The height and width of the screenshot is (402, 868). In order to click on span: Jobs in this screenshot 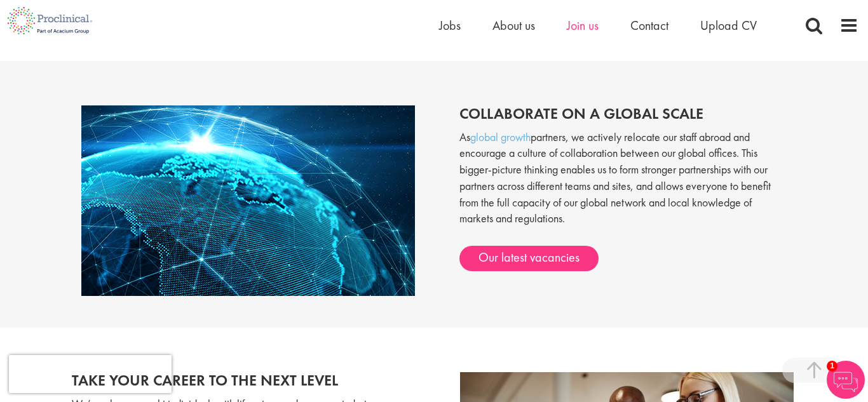, I will do `click(450, 26)`.